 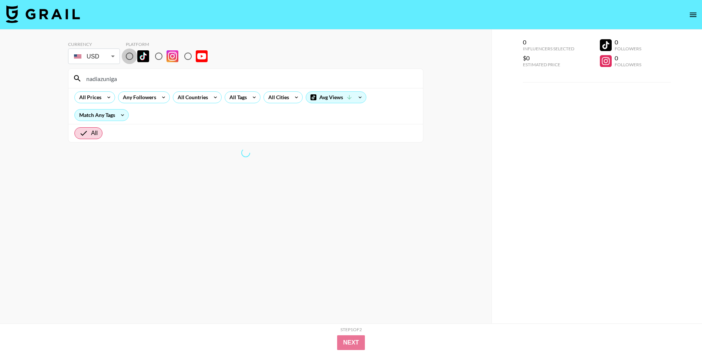 What do you see at coordinates (173, 56) in the screenshot?
I see `img: Instagram` at bounding box center [173, 56].